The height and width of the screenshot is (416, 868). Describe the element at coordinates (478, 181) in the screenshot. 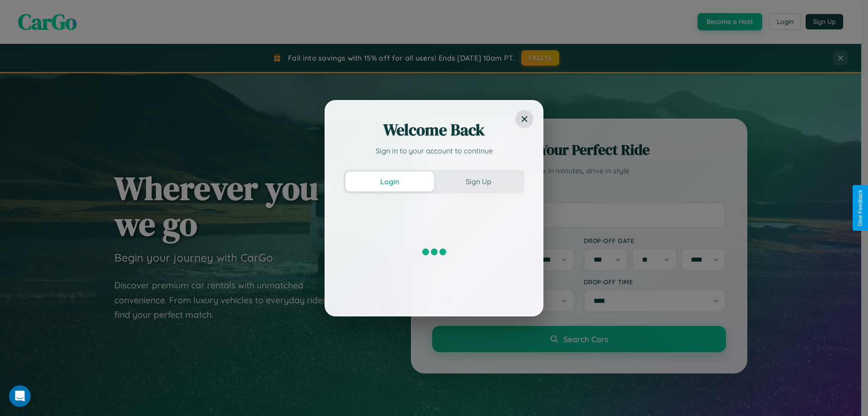

I see `button: Sign Up` at that location.